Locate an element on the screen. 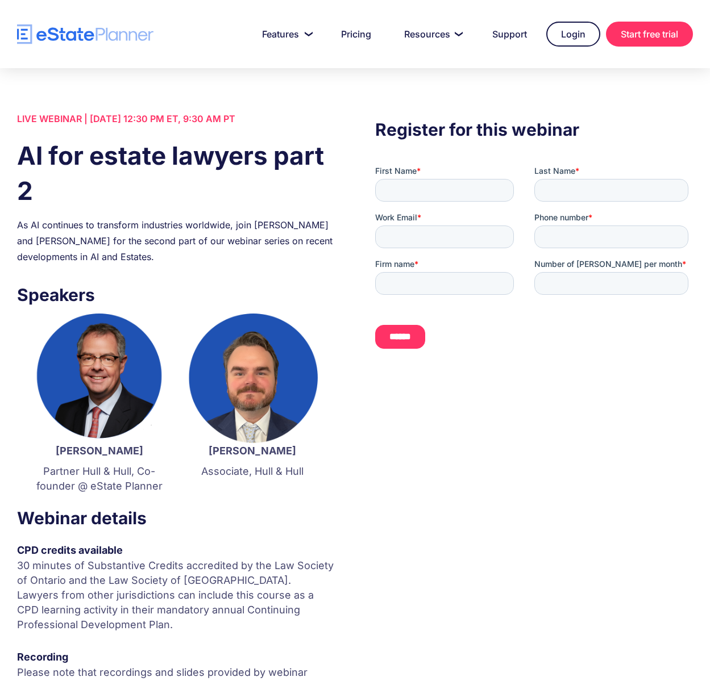  span: Phone number is located at coordinates (186, 52).